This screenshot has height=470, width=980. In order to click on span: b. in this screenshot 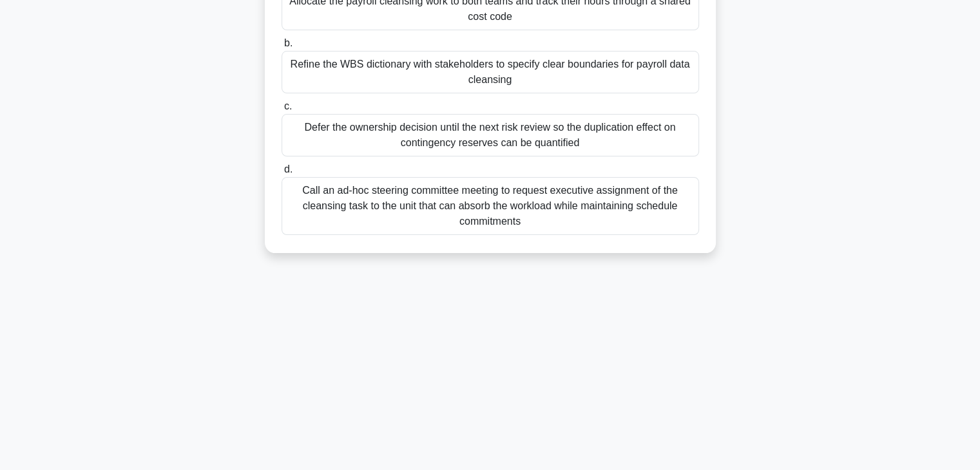, I will do `click(288, 42)`.